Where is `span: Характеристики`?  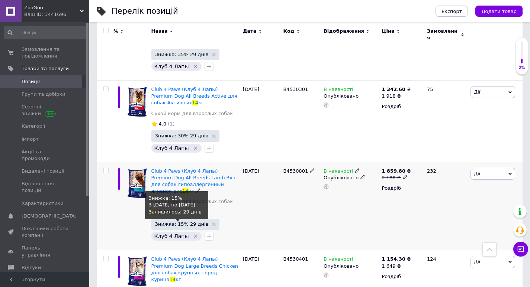
span: Характеристики is located at coordinates (42, 204).